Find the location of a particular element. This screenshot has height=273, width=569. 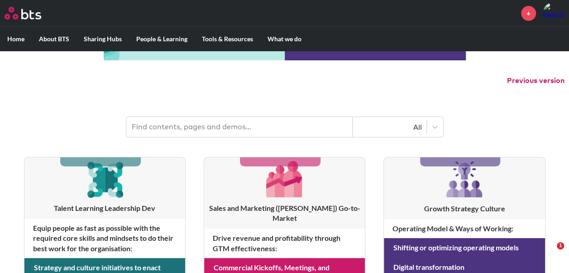

img: BTS Logo is located at coordinates (23, 13).